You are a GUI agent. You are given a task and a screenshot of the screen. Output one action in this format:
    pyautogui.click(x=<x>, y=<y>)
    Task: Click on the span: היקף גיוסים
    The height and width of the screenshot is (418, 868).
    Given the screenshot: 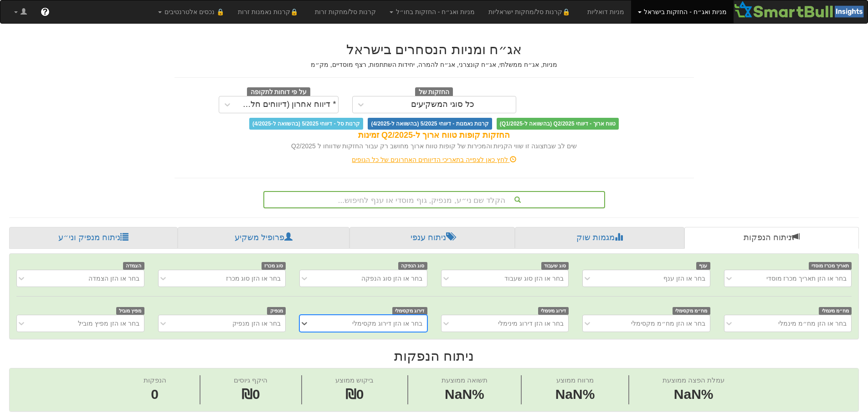 What is the action you would take?
    pyautogui.click(x=250, y=380)
    